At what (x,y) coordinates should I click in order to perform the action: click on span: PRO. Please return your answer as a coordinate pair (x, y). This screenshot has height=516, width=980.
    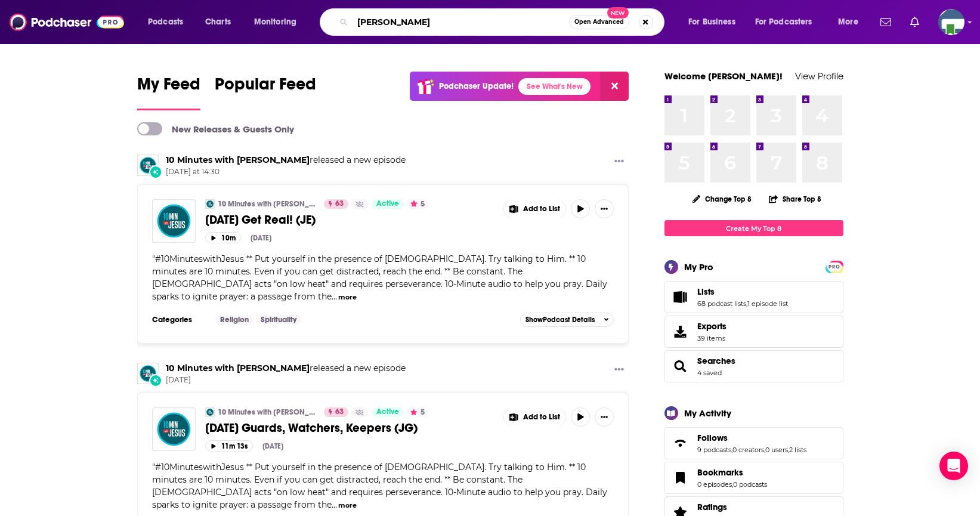
    Looking at the image, I should click on (835, 266).